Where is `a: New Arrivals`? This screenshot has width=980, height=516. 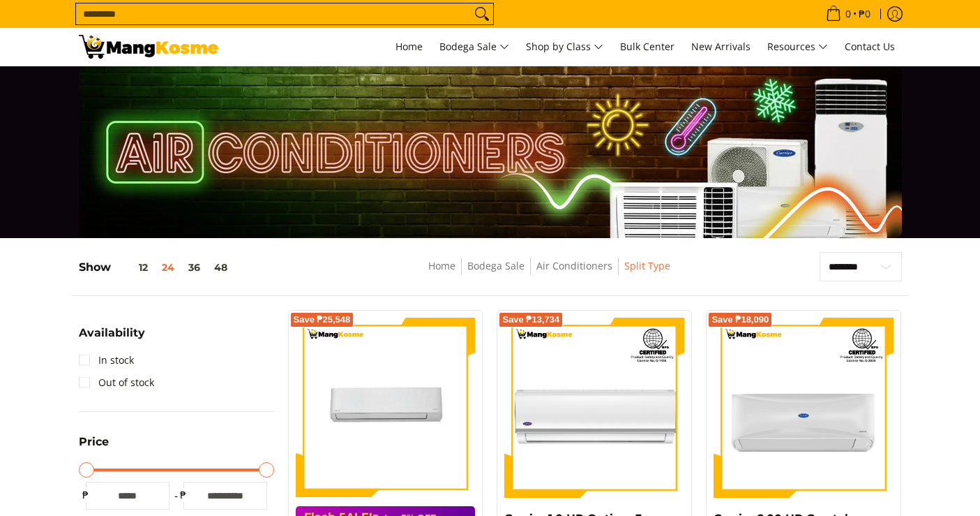
a: New Arrivals is located at coordinates (720, 47).